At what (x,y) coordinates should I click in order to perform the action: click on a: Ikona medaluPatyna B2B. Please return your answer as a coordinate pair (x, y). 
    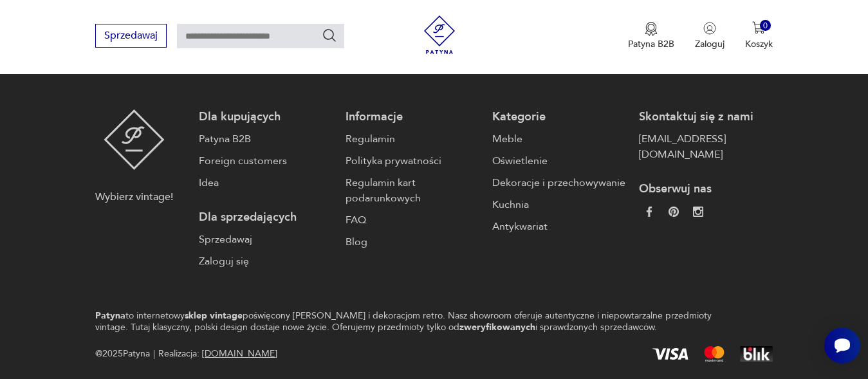
    Looking at the image, I should click on (652, 36).